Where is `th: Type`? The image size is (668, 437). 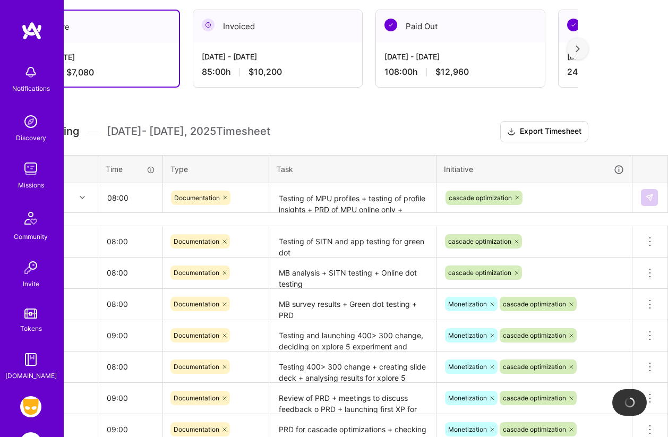
th: Type is located at coordinates (216, 169).